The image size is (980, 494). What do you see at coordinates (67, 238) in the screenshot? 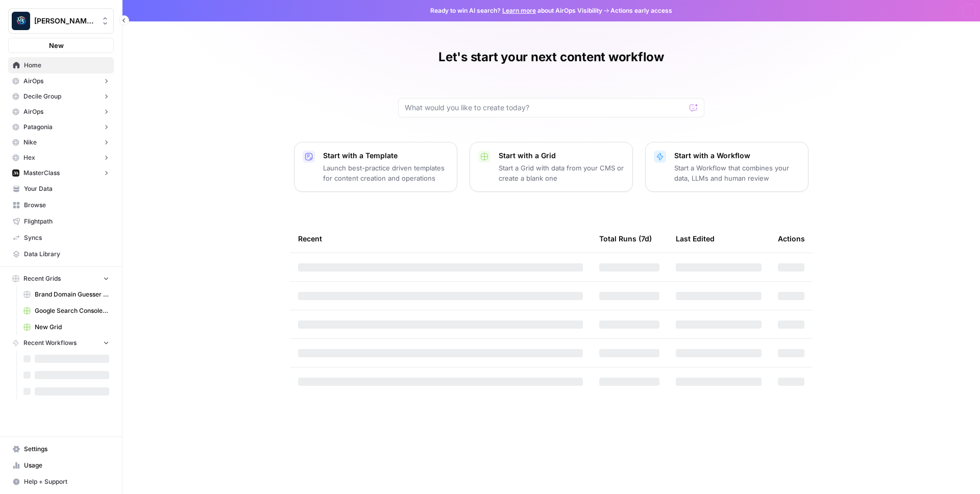
I see `span: Syncs` at bounding box center [67, 238].